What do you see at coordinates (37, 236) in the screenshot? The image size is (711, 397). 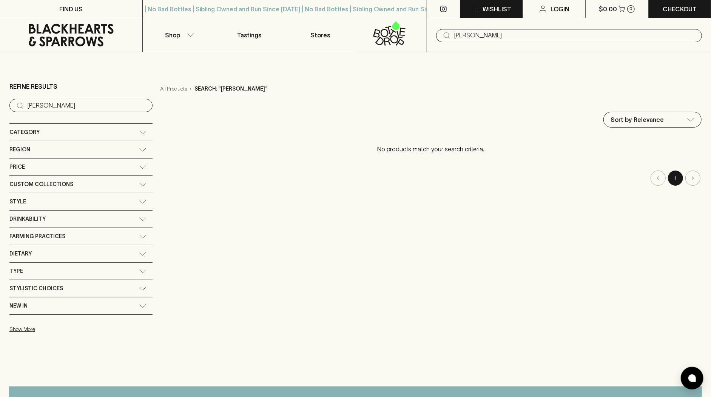 I see `span: Farming Practices` at bounding box center [37, 236].